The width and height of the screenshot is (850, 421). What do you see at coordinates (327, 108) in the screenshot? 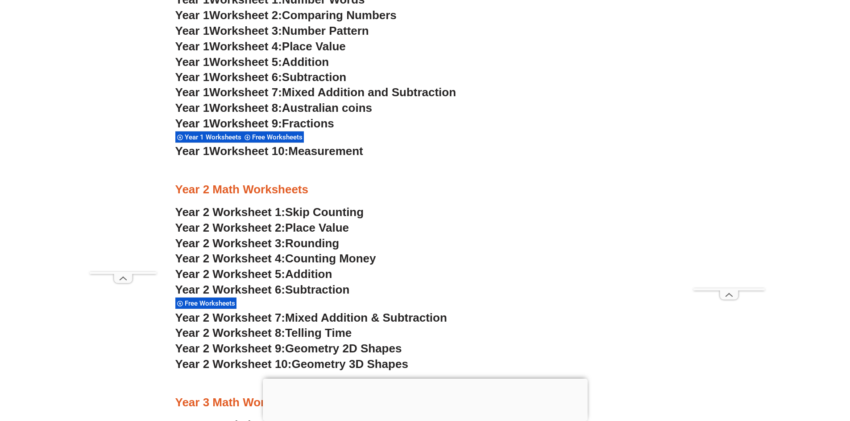
I see `span: Australian coins` at bounding box center [327, 108].